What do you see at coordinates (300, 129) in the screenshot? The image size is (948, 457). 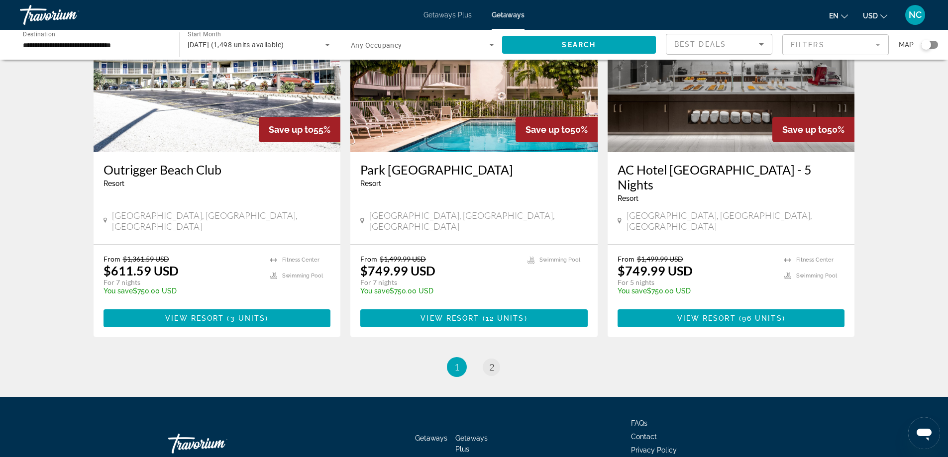 I see `div: 55%` at bounding box center [300, 129].